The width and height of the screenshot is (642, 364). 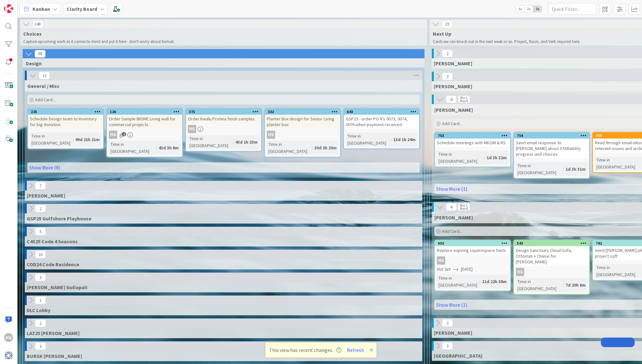 What do you see at coordinates (325, 148) in the screenshot?
I see `div: 30d 2h 20m` at bounding box center [325, 148].